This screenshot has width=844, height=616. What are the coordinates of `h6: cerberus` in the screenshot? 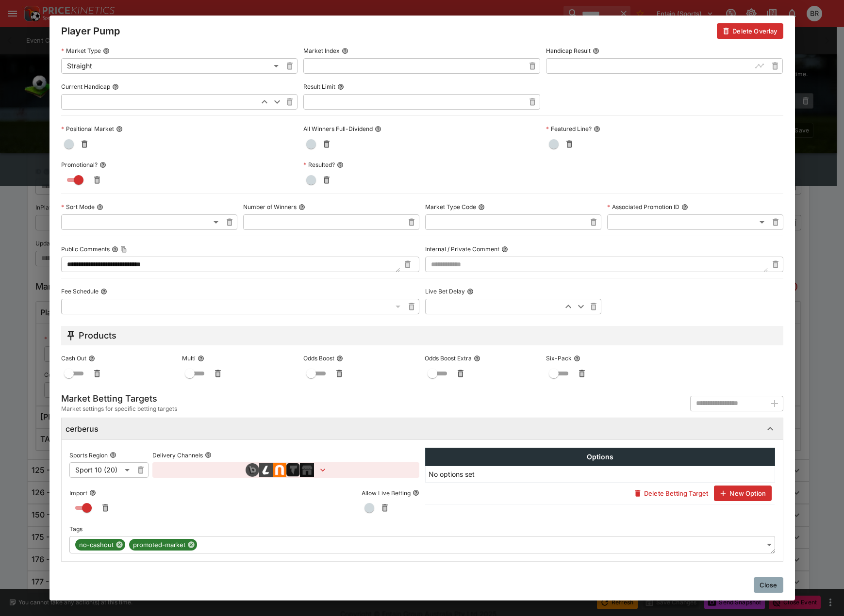 It's located at (82, 429).